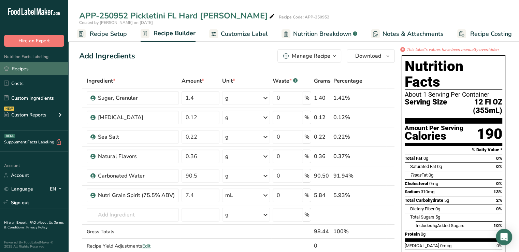 This screenshot has height=252, width=519. What do you see at coordinates (347, 117) in the screenshot?
I see `div: 0.12%` at bounding box center [347, 117].